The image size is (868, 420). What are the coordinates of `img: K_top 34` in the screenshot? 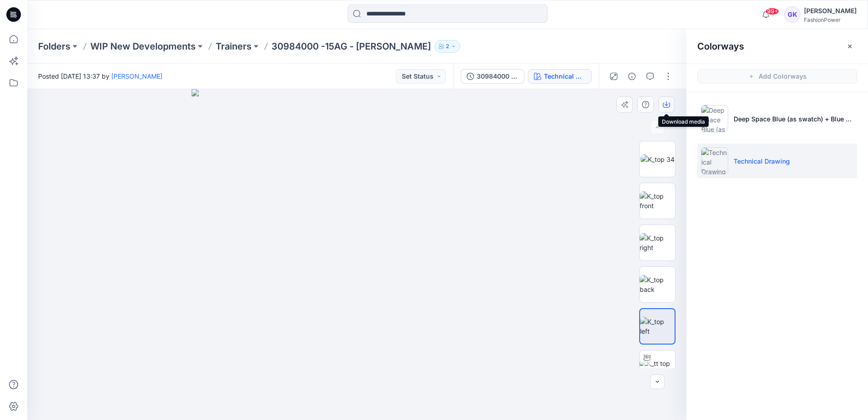 It's located at (657, 159).